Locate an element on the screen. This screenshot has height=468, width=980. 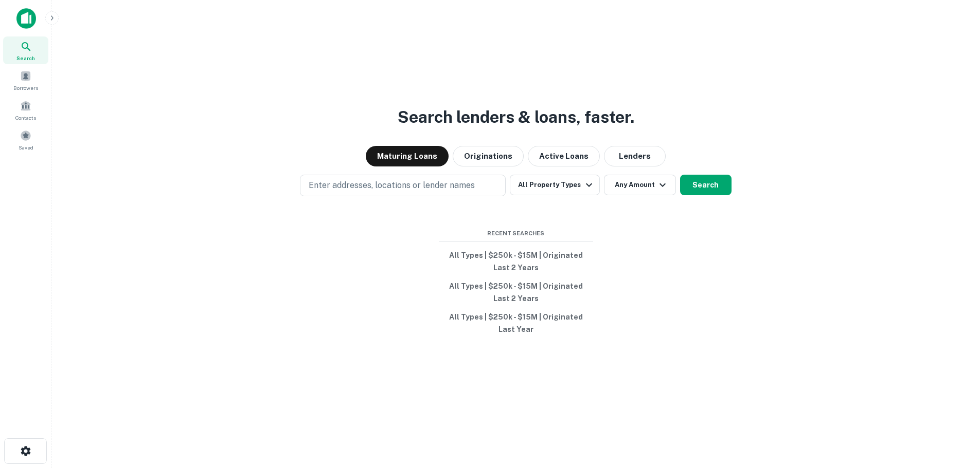
button: Enter addresses, locations or lender names is located at coordinates (403, 186).